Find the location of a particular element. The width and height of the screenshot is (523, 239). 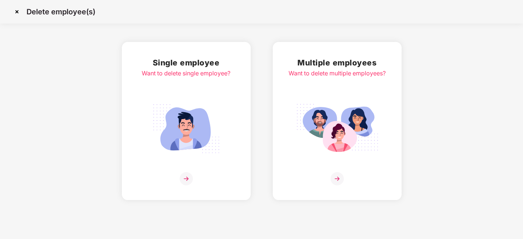

div: Want to delete single employee? is located at coordinates (186, 73).